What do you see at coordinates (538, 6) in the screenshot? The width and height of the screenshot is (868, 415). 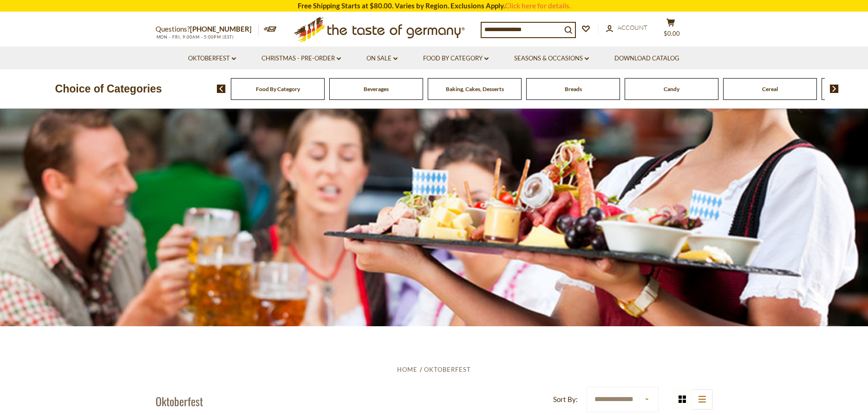 I see `a: Click here for details.` at bounding box center [538, 6].